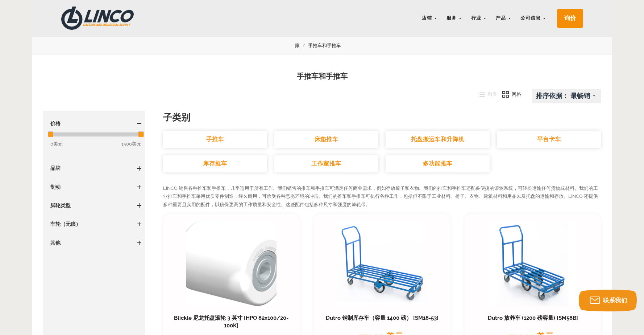 This screenshot has width=644, height=335. What do you see at coordinates (549, 139) in the screenshot?
I see `a: 平台卡车` at bounding box center [549, 139].